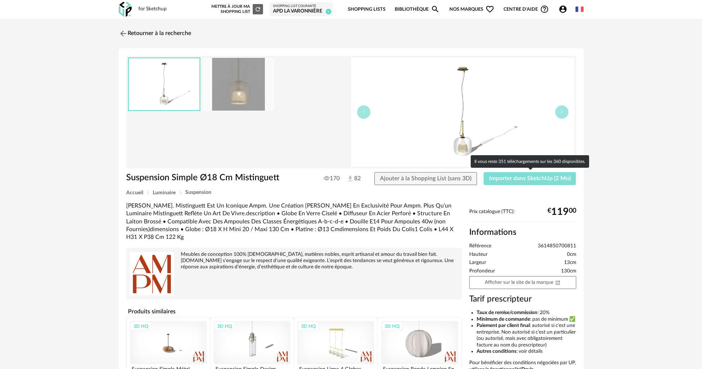 Image resolution: width=702 pixels, height=369 pixels. I want to click on img: fr, so click(580, 9).